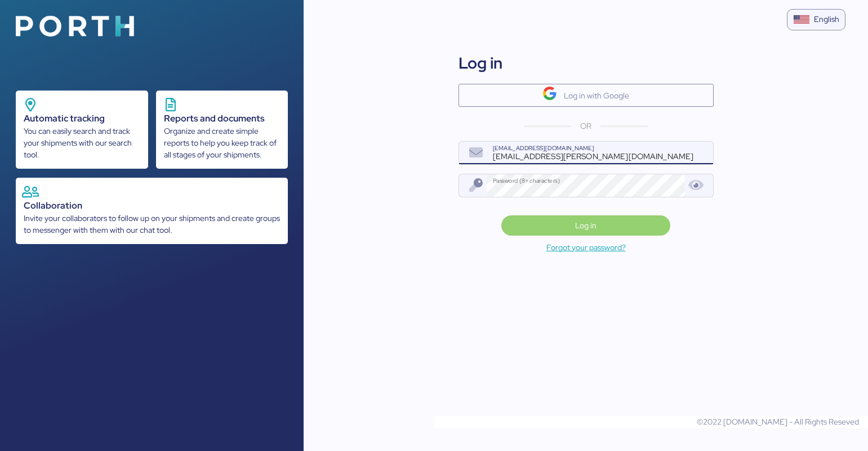 This screenshot has width=868, height=451. I want to click on div: Log in, so click(481, 63).